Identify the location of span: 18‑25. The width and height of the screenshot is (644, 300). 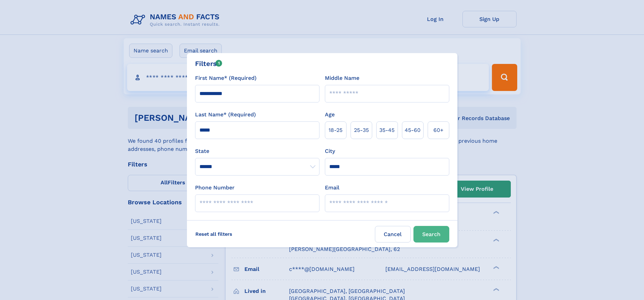
(335, 130).